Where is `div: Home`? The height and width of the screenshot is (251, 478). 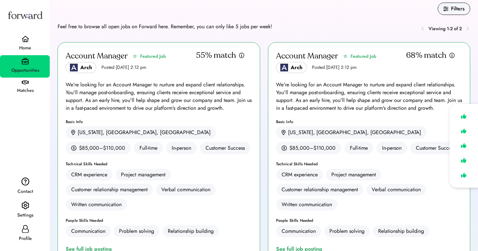 div: Home is located at coordinates (25, 48).